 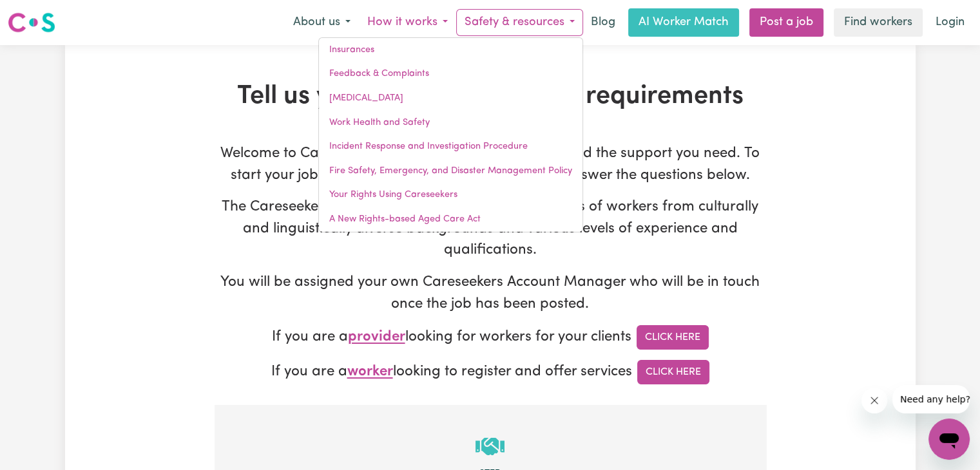 What do you see at coordinates (949, 22) in the screenshot?
I see `a: Login` at bounding box center [949, 22].